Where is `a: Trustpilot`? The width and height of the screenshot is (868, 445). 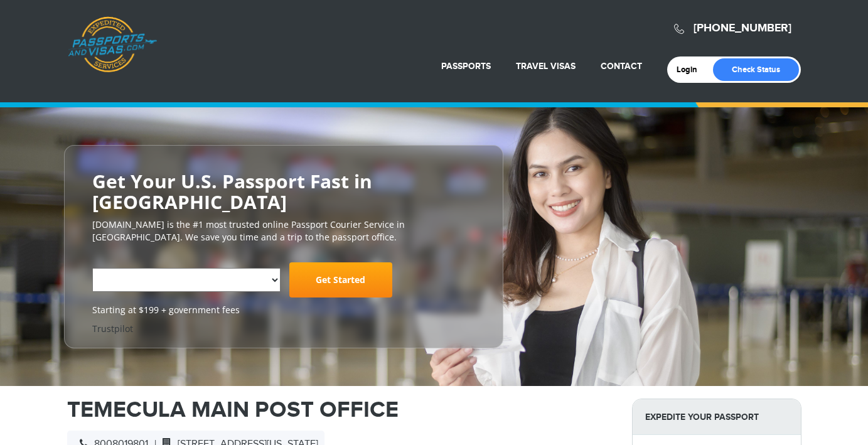
a: Trustpilot is located at coordinates (112, 328).